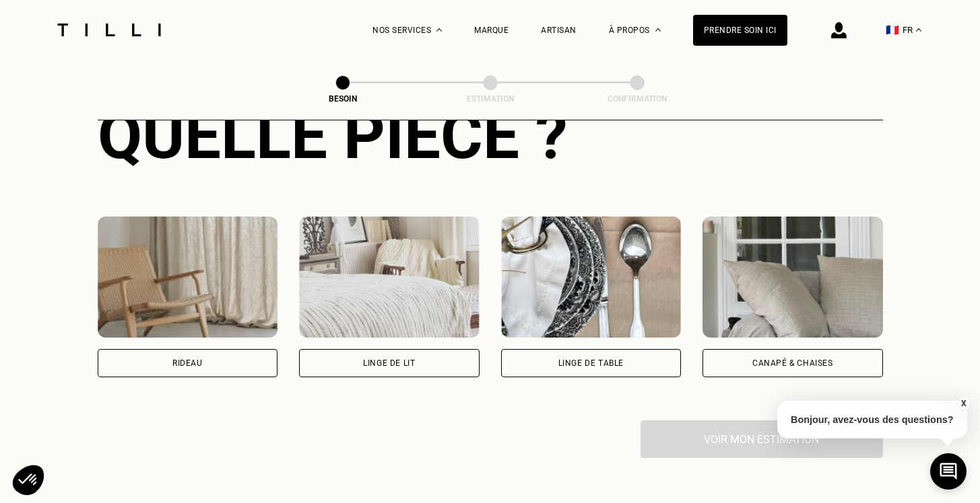  What do you see at coordinates (740, 30) in the screenshot?
I see `a: Prendre soin ici` at bounding box center [740, 30].